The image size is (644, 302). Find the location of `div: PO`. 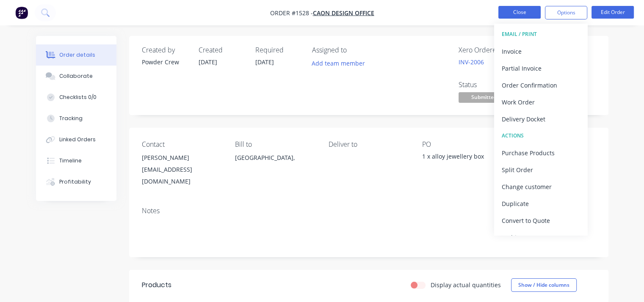

div: PO is located at coordinates (462, 144).